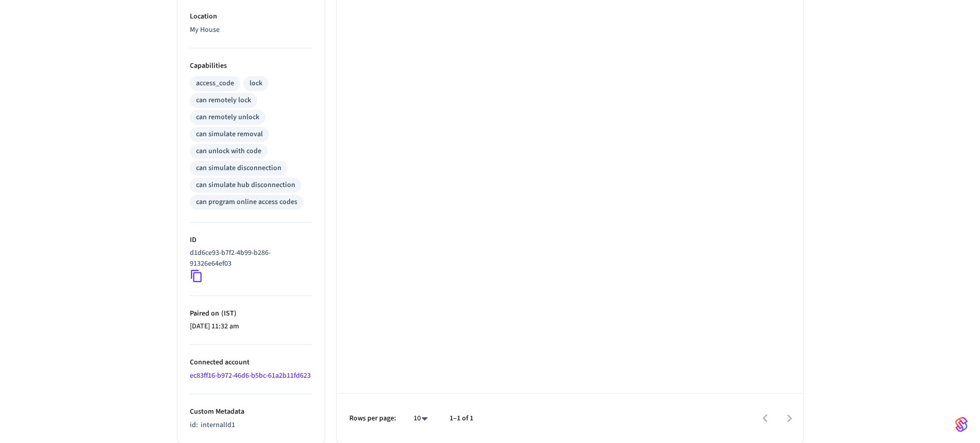 Image resolution: width=980 pixels, height=443 pixels. I want to click on div: can program online access codes, so click(247, 202).